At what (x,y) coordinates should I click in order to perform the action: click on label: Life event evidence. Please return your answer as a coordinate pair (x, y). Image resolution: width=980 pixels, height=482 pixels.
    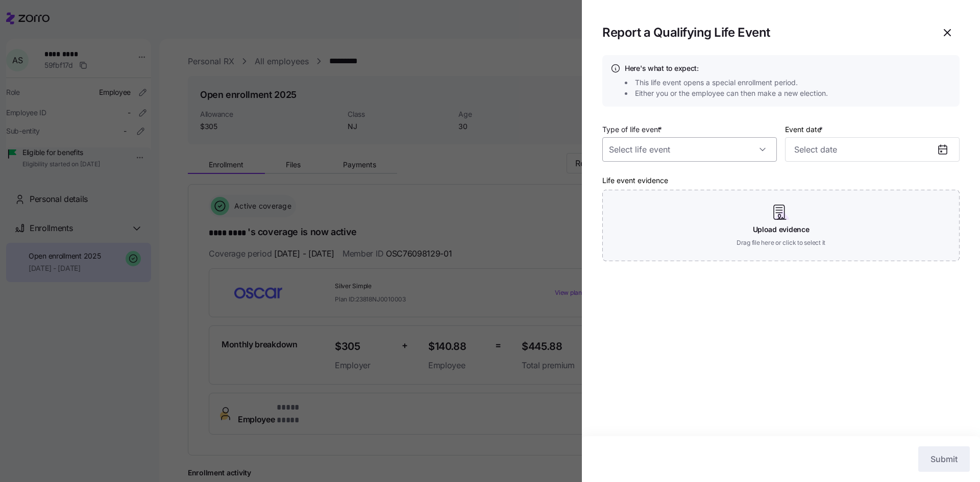
    Looking at the image, I should click on (635, 181).